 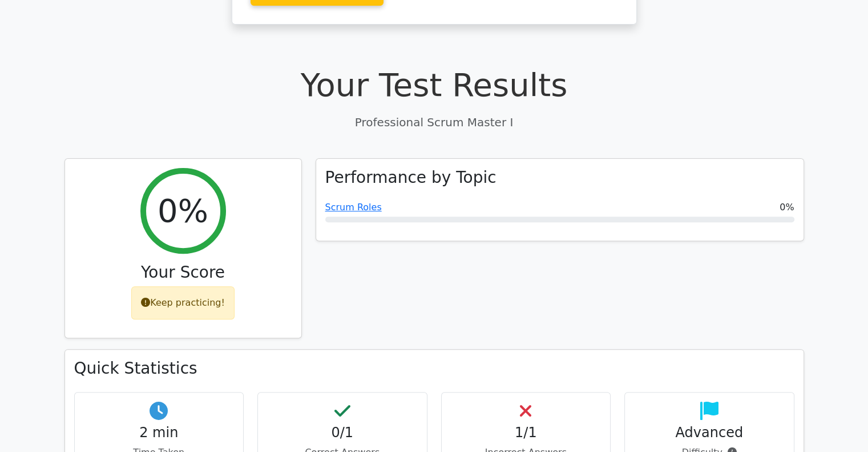 I want to click on p: Professional Scrum Master I, so click(x=434, y=122).